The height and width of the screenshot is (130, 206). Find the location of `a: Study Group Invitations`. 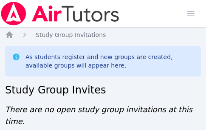

a: Study Group Invitations is located at coordinates (71, 35).